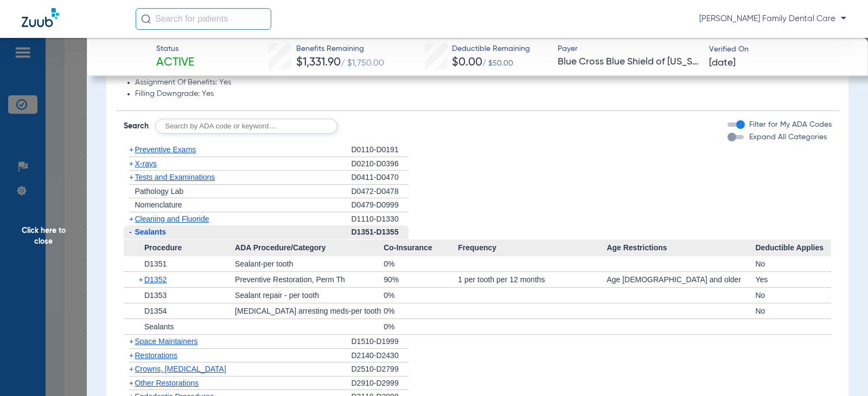 This screenshot has height=396, width=868. Describe the element at coordinates (175, 49) in the screenshot. I see `span: Status` at that location.